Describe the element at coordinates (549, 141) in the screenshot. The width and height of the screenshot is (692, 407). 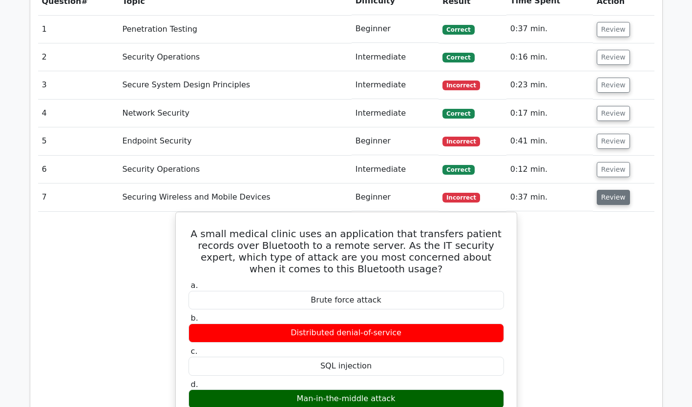
I see `td: 0:41 min.` at that location.